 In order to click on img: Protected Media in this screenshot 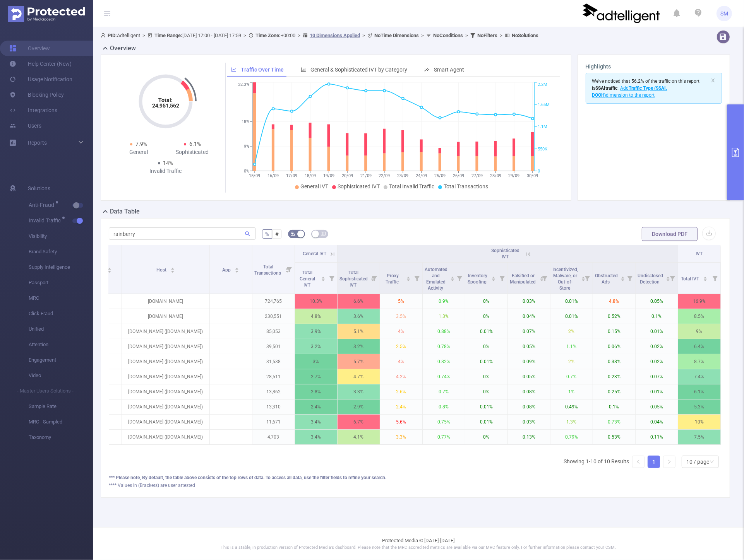, I will do `click(46, 14)`.